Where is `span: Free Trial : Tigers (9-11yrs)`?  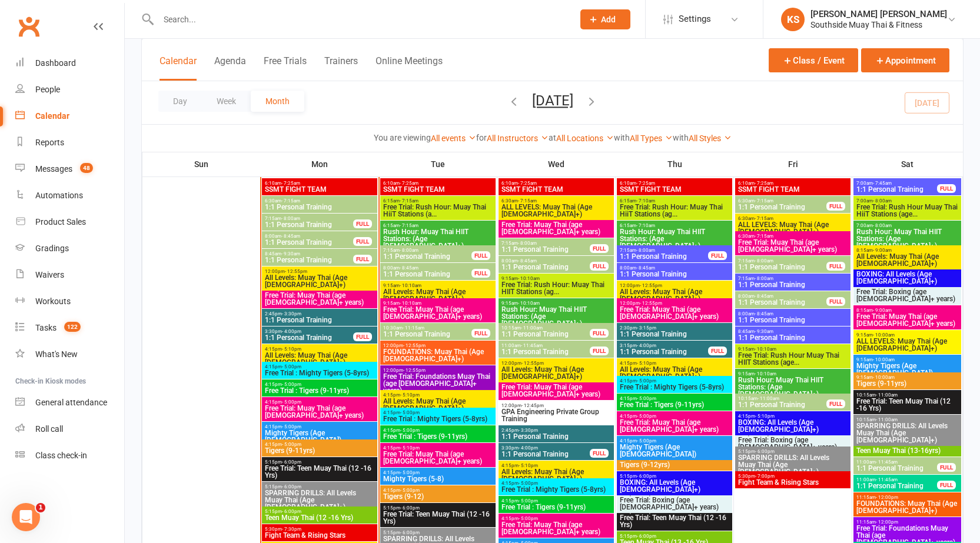
span: Free Trial : Tigers (9-11yrs) is located at coordinates (320, 390).